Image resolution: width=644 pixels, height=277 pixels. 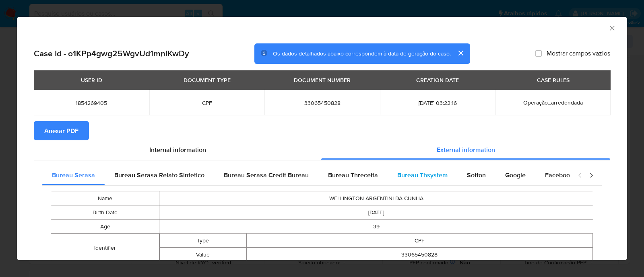 What do you see at coordinates (578, 53) in the screenshot?
I see `span: Mostrar campos vazios` at bounding box center [578, 53].